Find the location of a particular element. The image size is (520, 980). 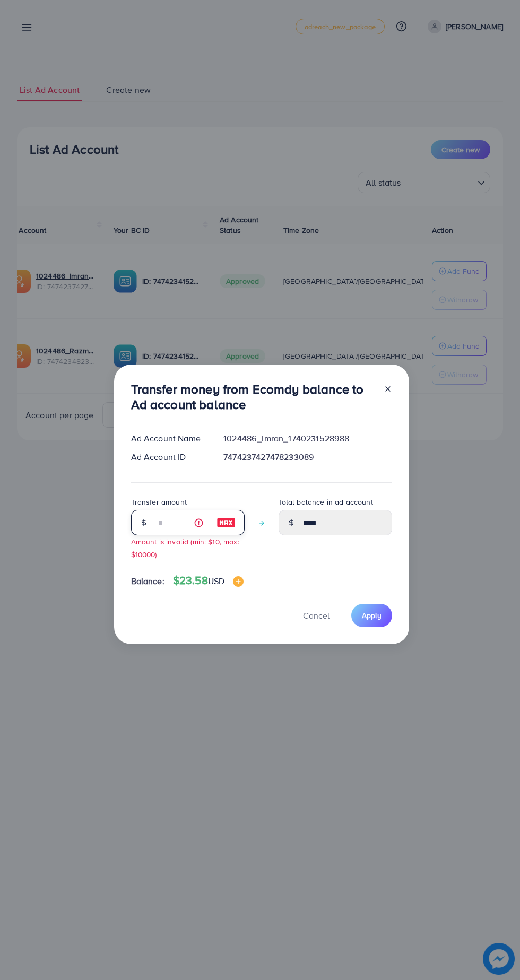

span: Balance: is located at coordinates (147, 581).